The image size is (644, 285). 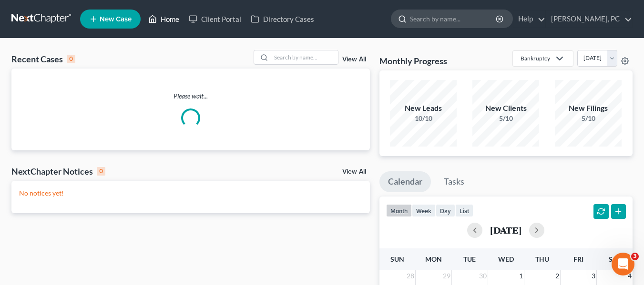 I want to click on div: NextChapter Notices, so click(x=58, y=171).